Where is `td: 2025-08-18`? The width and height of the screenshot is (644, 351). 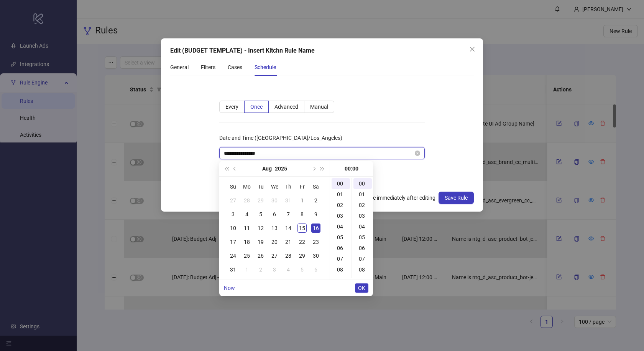 td: 2025-08-18 is located at coordinates (247, 242).